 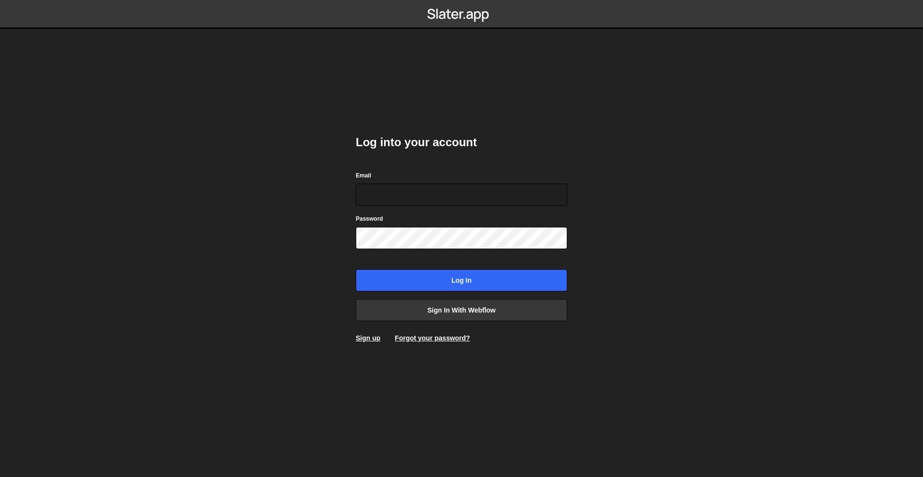 I want to click on a: Forgot your password?, so click(x=432, y=338).